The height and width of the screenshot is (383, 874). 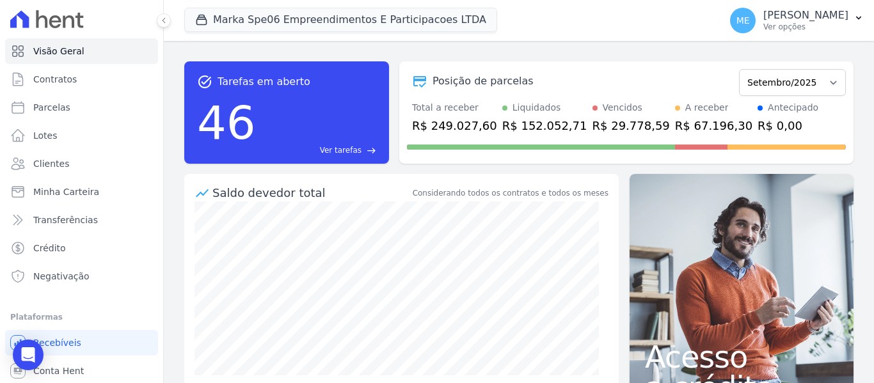 What do you see at coordinates (81, 164) in the screenshot?
I see `a: Clientes` at bounding box center [81, 164].